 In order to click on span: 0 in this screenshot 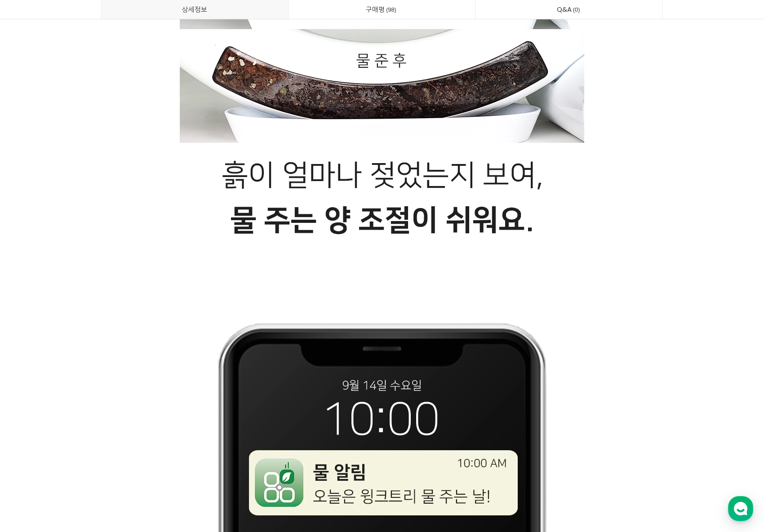, I will do `click(577, 10)`.